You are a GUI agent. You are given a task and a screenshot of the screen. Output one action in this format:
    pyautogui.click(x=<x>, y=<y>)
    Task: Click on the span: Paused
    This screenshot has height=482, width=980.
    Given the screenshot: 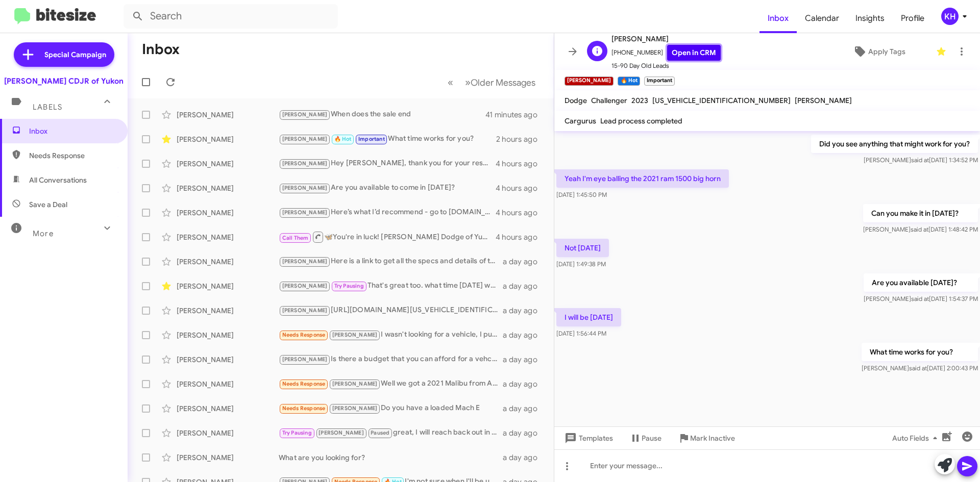 What is the action you would take?
    pyautogui.click(x=380, y=433)
    